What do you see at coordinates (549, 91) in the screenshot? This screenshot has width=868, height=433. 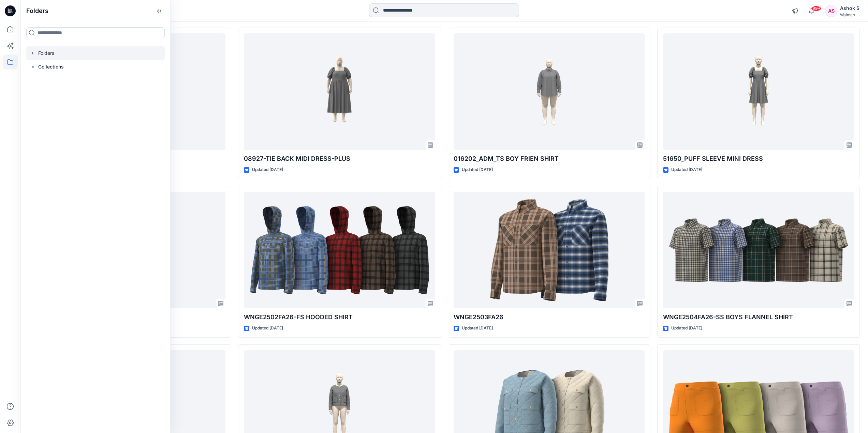 I see `a: 016202_ADM_TS BOY FRIEN SHIRT` at bounding box center [549, 91].